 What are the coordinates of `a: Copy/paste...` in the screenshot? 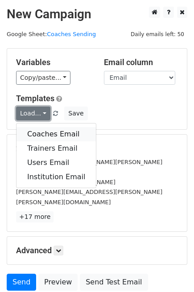 It's located at (43, 78).